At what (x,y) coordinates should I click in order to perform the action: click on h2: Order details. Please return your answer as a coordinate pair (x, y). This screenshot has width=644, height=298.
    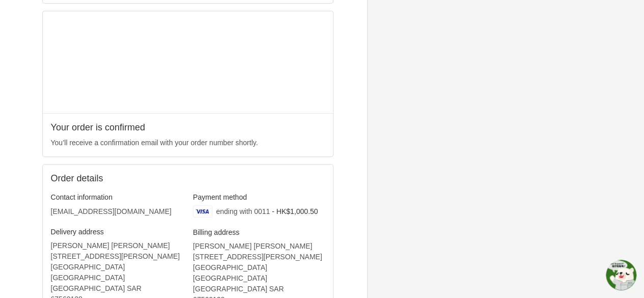
    Looking at the image, I should click on (188, 178).